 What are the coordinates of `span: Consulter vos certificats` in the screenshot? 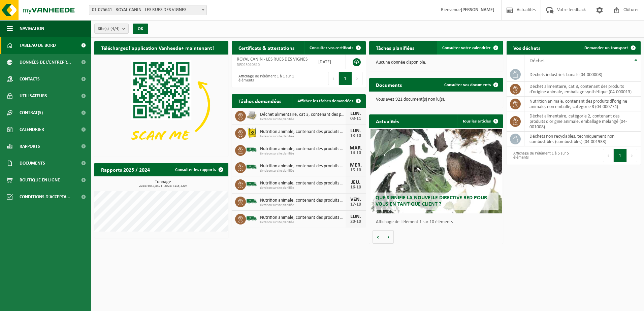 It's located at (331, 48).